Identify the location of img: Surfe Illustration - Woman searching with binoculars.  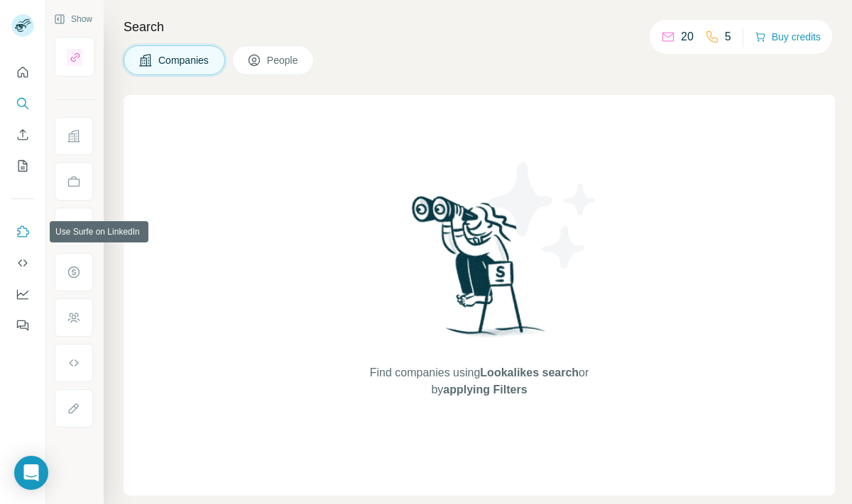
(479, 271).